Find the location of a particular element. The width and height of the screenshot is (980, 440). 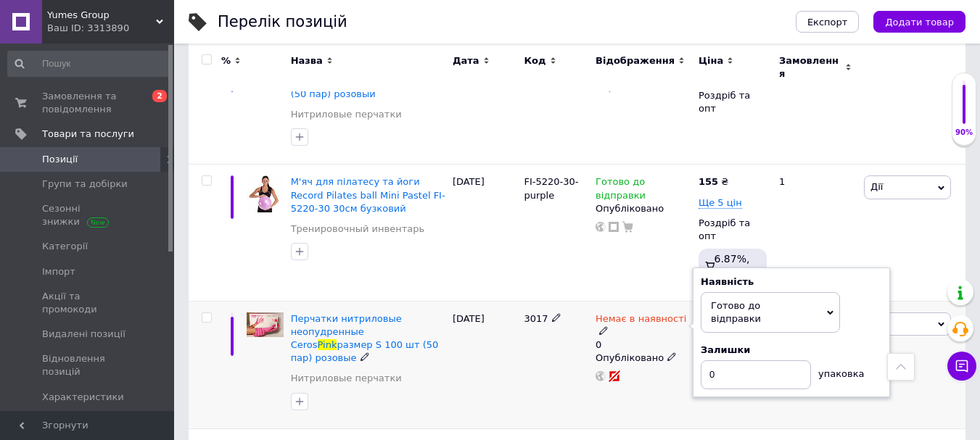

span: Немає в наявності is located at coordinates (641, 320).